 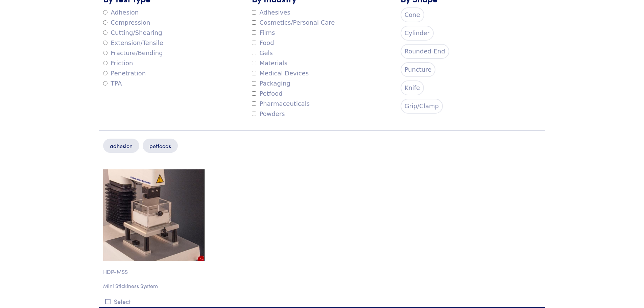 What do you see at coordinates (254, 83) in the screenshot?
I see `input: Packaging` at bounding box center [254, 83].